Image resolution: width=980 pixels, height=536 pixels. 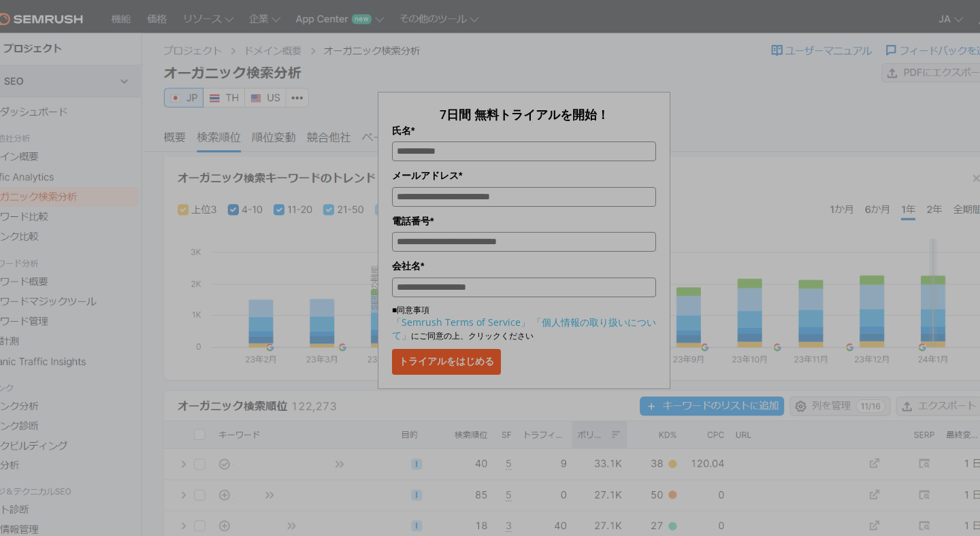 I want to click on span: 7日間 無料トライアルを開始！, so click(x=523, y=114).